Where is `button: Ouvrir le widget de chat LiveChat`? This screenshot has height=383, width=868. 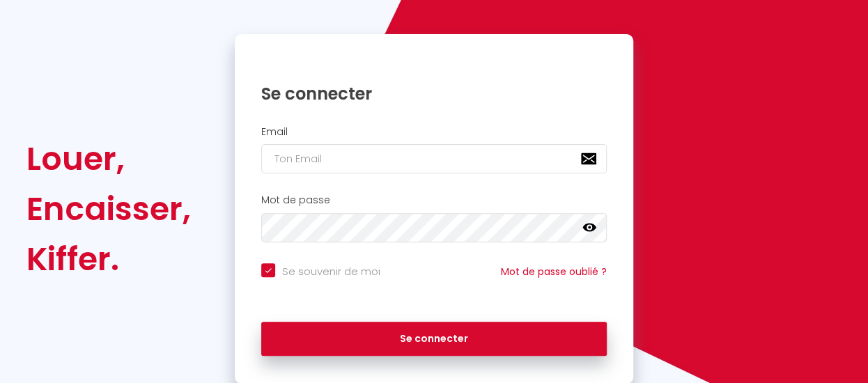 button: Ouvrir le widget de chat LiveChat is located at coordinates (32, 26).